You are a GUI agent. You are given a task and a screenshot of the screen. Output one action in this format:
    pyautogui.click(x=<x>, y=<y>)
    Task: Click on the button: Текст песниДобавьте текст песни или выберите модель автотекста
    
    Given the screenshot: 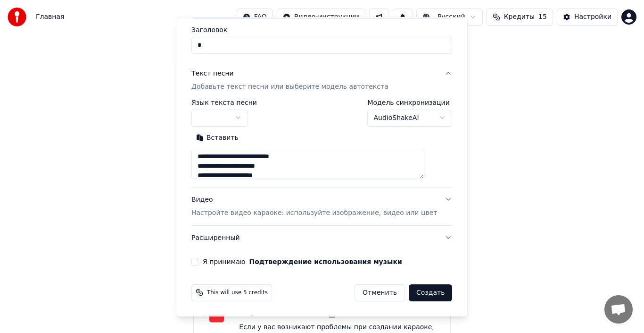 What is the action you would take?
    pyautogui.click(x=322, y=80)
    